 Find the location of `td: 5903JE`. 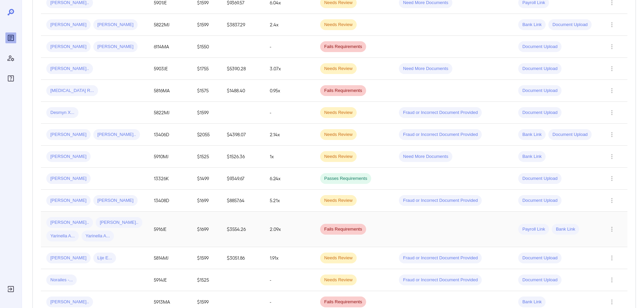

td: 5903JE is located at coordinates (170, 69).